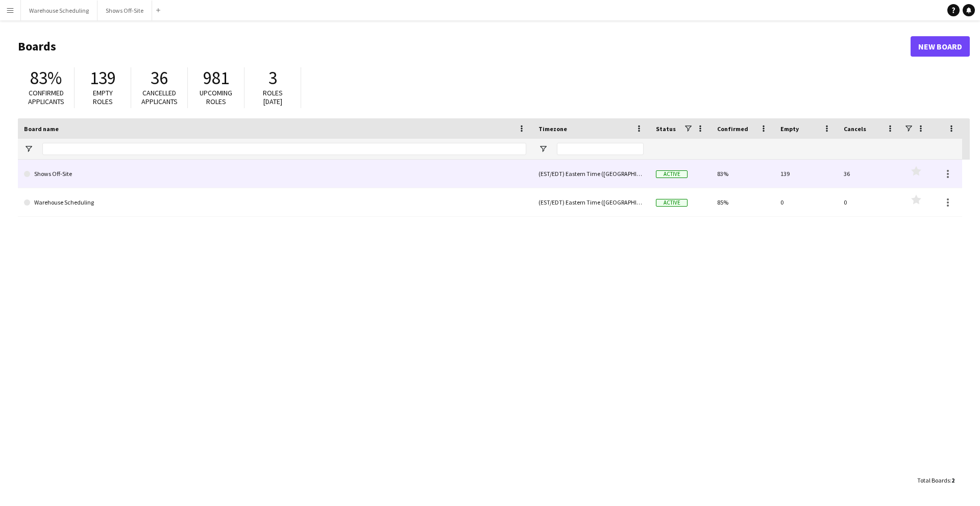  Describe the element at coordinates (59, 10) in the screenshot. I see `button: Warehouse Scheduling` at that location.